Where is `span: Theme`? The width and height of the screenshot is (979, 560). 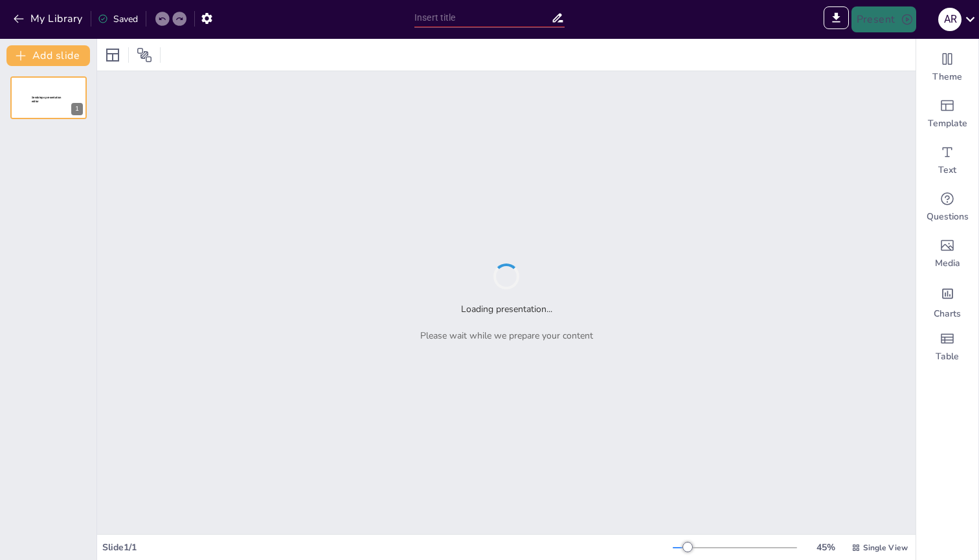 span: Theme is located at coordinates (947, 77).